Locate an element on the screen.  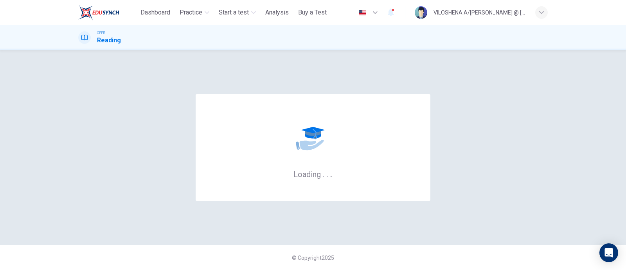
img: ELTC logo is located at coordinates (99, 13).